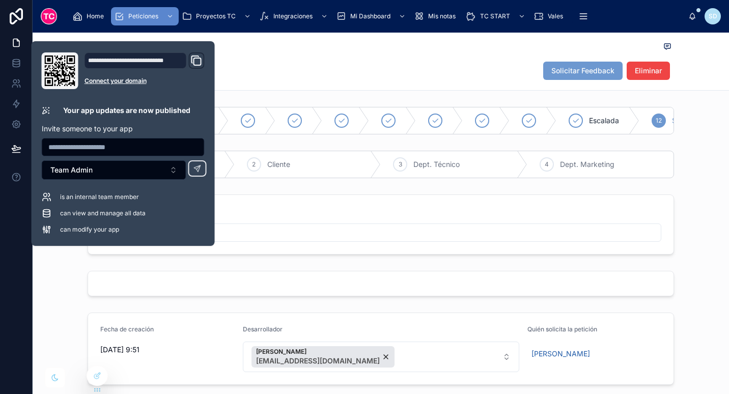 The image size is (729, 394). What do you see at coordinates (495, 16) in the screenshot?
I see `span: TC START` at bounding box center [495, 16].